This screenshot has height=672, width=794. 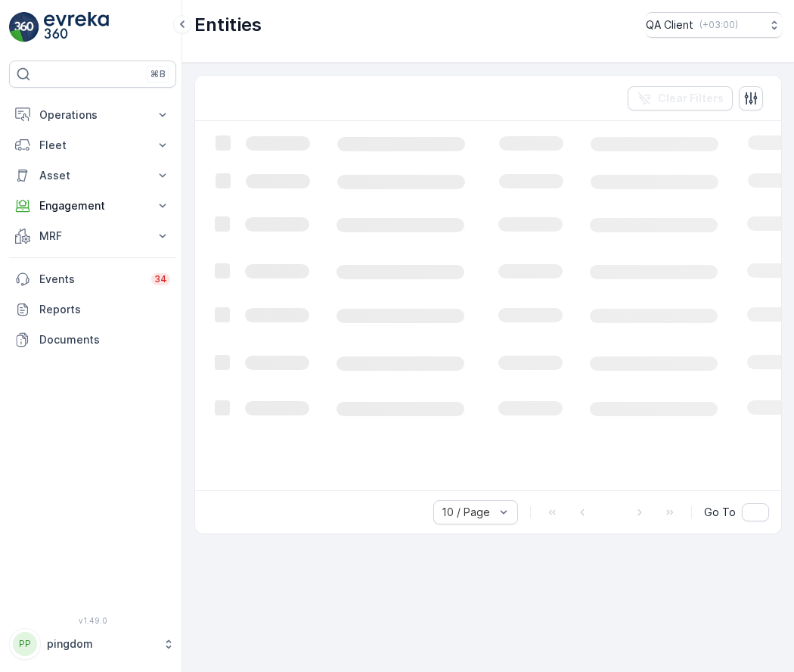 What do you see at coordinates (161, 279) in the screenshot?
I see `p: 34` at bounding box center [161, 279].